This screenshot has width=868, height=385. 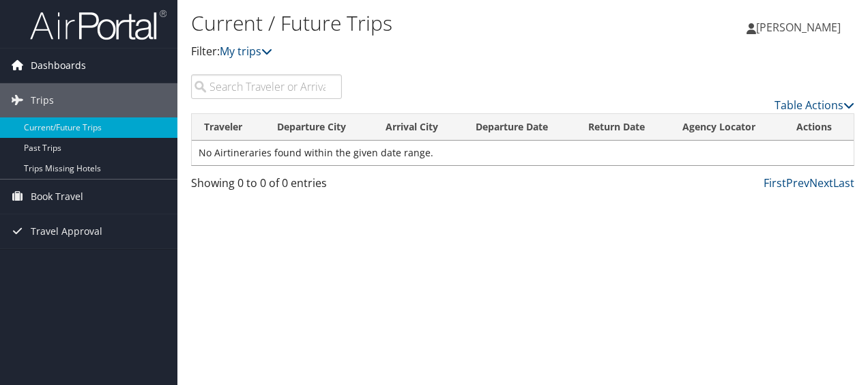 What do you see at coordinates (821, 183) in the screenshot?
I see `a: Next` at bounding box center [821, 183].